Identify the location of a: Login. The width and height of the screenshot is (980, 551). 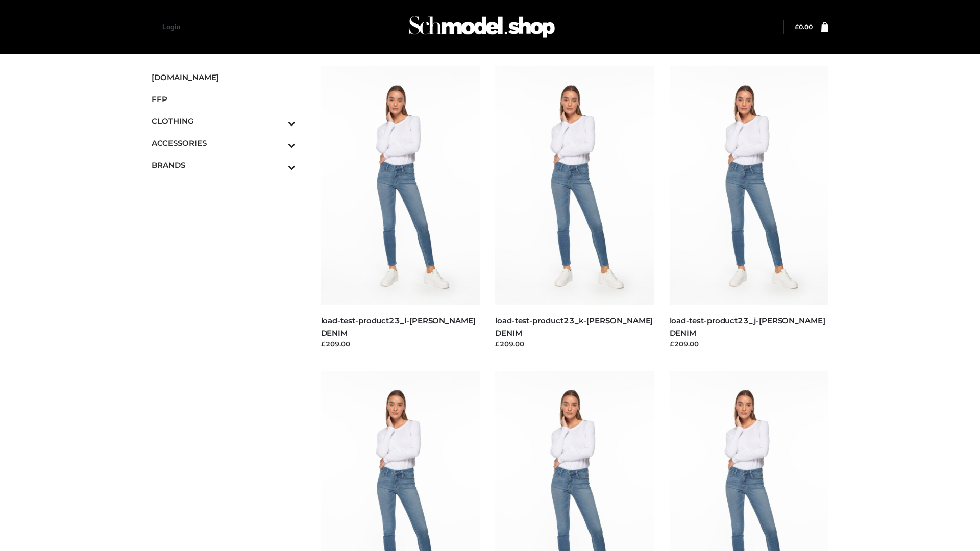
(171, 27).